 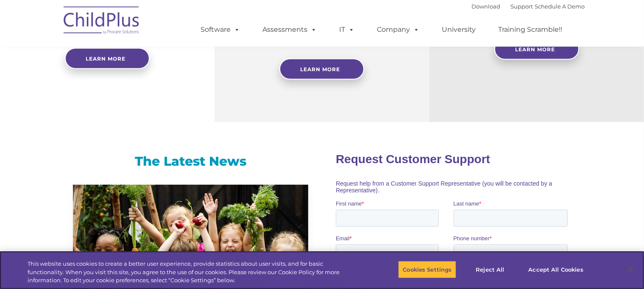 What do you see at coordinates (347, 30) in the screenshot?
I see `a: IT` at bounding box center [347, 30].